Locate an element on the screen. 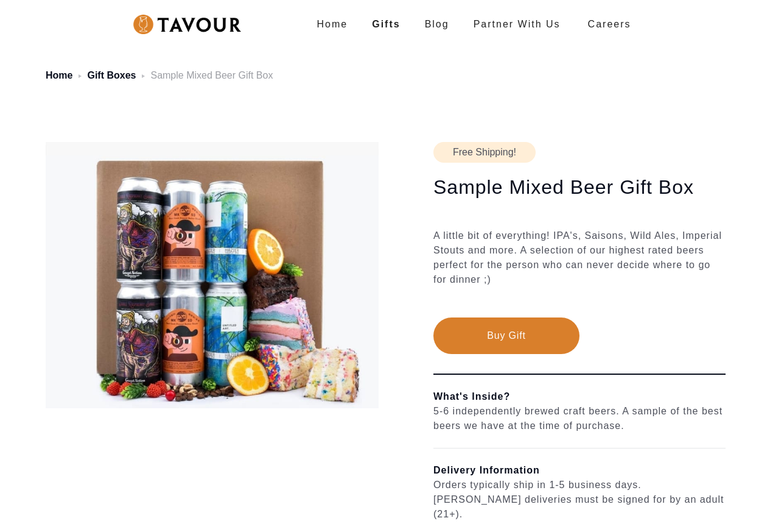 The image size is (770, 532). a: partner with us is located at coordinates (517, 25).